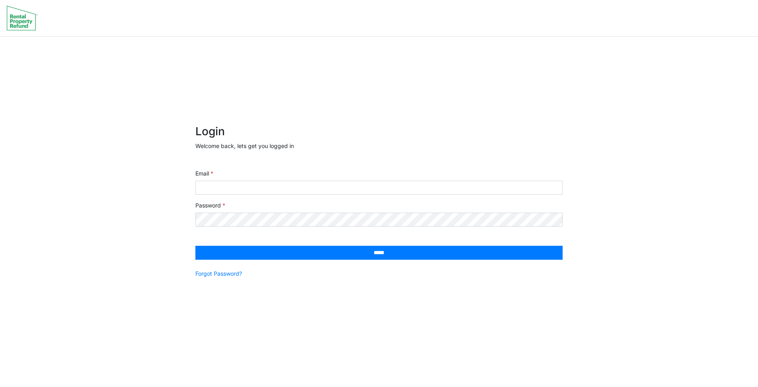  What do you see at coordinates (379, 132) in the screenshot?
I see `h2: Login` at bounding box center [379, 132].